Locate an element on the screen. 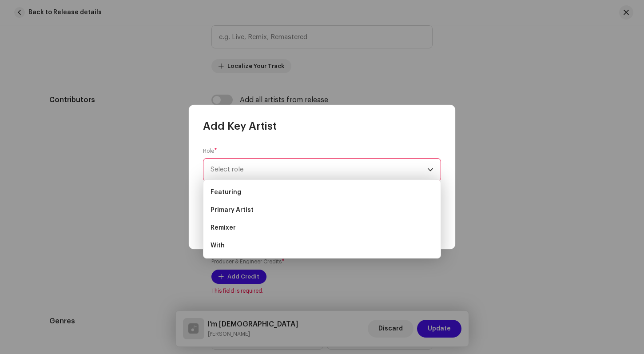 Image resolution: width=644 pixels, height=354 pixels. ul: Option List is located at coordinates (322, 219).